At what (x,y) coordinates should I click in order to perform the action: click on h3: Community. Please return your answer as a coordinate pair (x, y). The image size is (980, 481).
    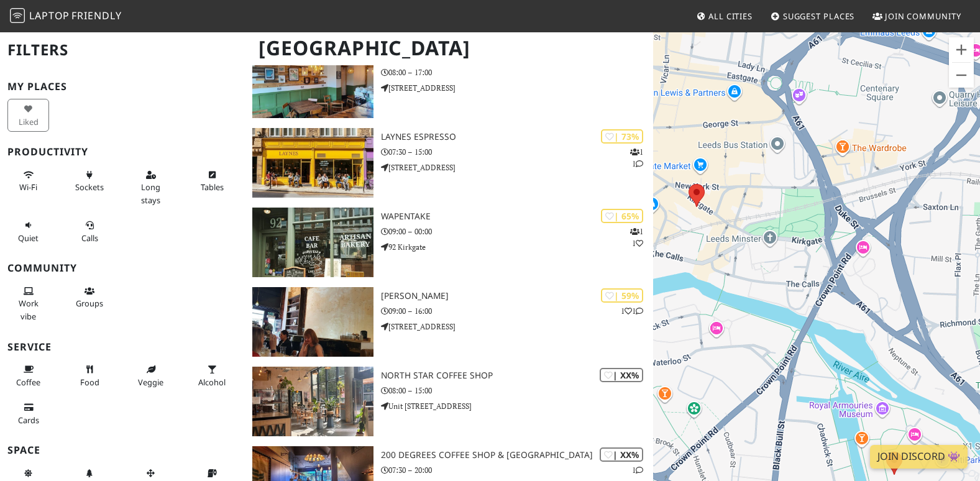
    Looking at the image, I should click on (123, 268).